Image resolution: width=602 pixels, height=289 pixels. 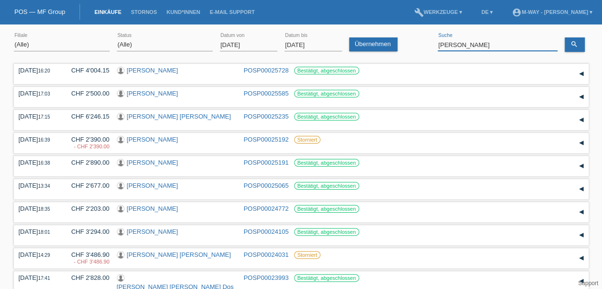 I want to click on a: POSP00025191, so click(x=266, y=162).